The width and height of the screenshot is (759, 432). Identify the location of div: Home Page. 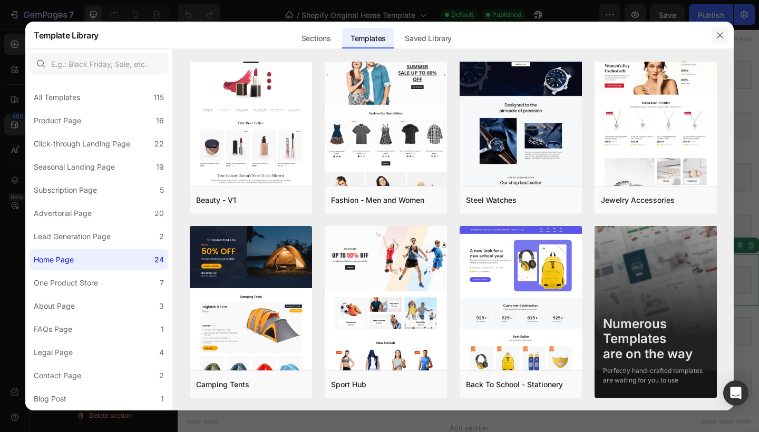
(54, 260).